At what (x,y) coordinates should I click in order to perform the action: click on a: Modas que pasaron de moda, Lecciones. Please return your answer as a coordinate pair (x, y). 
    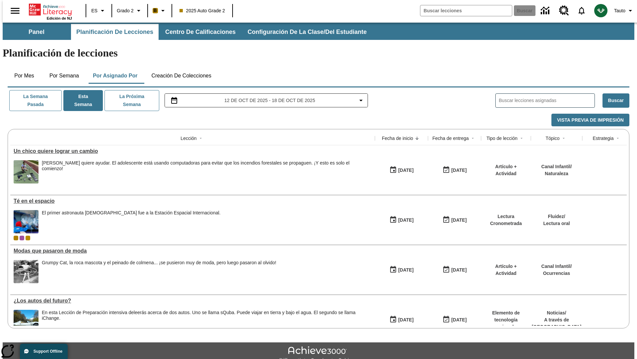
    Looking at the image, I should click on (193, 251).